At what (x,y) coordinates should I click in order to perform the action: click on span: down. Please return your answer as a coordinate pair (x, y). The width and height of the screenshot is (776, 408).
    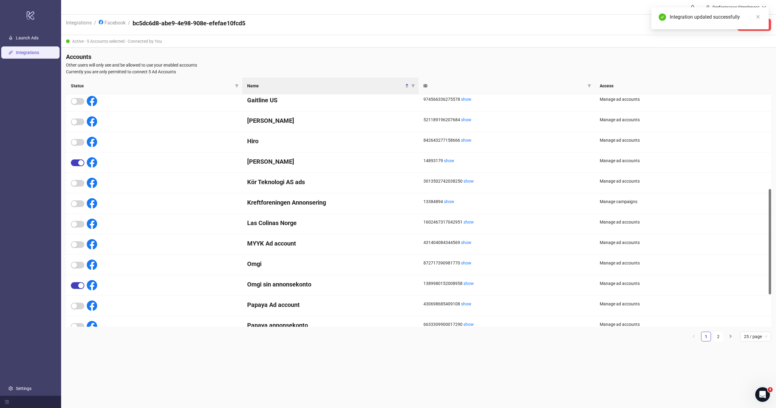
    Looking at the image, I should click on (765, 7).